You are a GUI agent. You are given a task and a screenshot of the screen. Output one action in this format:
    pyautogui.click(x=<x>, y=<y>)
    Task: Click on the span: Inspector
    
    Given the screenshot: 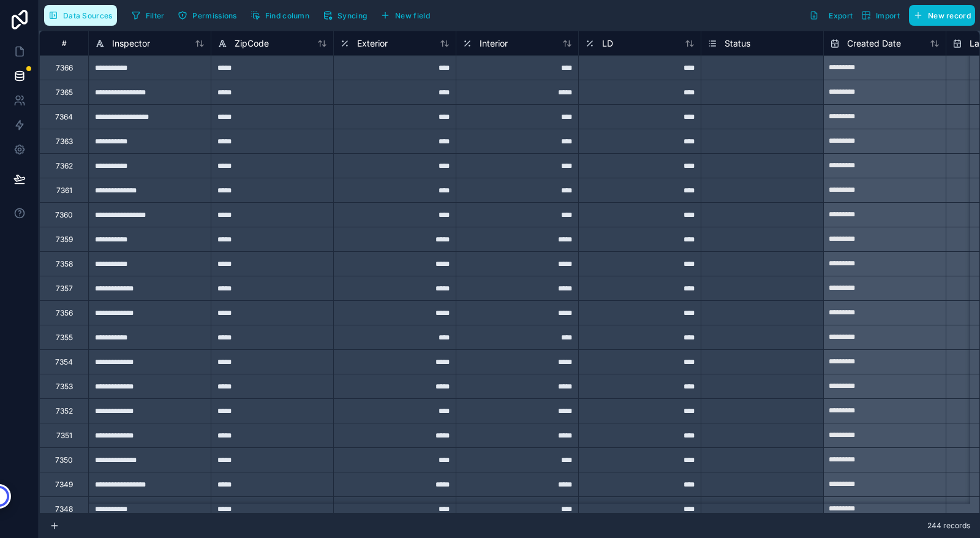 What is the action you would take?
    pyautogui.click(x=131, y=43)
    